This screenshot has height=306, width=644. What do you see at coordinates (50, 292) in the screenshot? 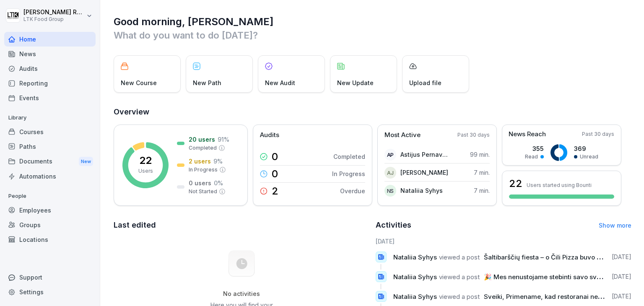
I see `a: Settings` at bounding box center [50, 292].